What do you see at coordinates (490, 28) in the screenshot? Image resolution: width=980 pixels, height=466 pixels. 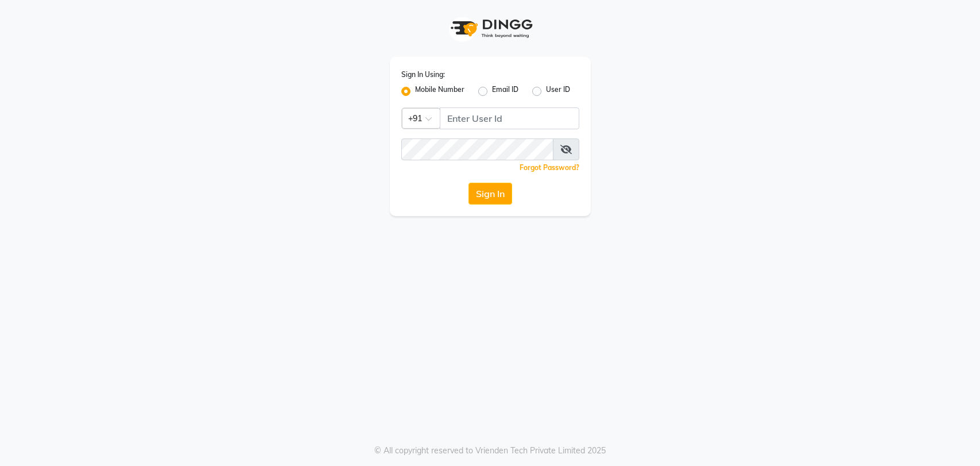 I see `img: logo1.svg` at bounding box center [490, 28].